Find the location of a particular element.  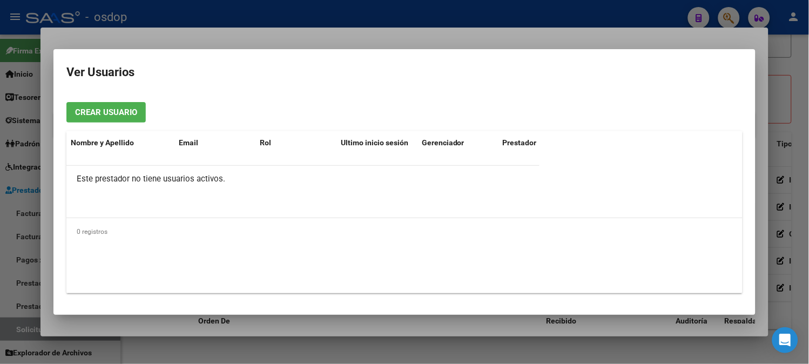

span: Prestador is located at coordinates (520, 143).